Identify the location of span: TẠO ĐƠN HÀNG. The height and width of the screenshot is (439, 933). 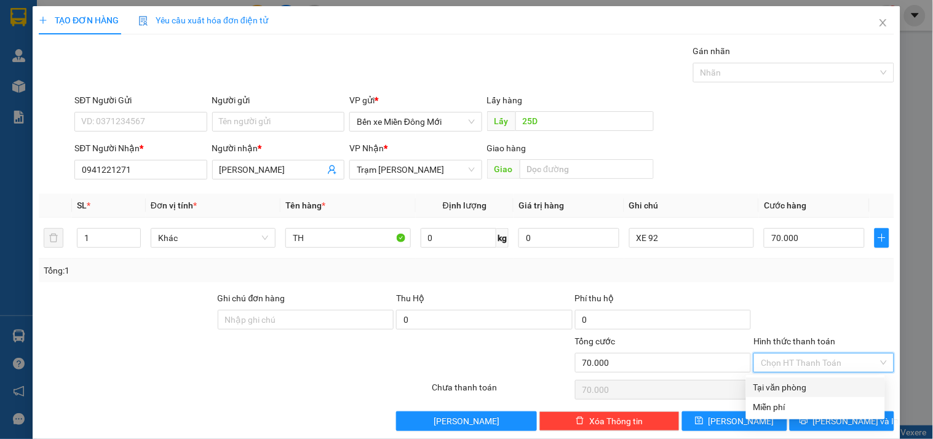
(79, 20).